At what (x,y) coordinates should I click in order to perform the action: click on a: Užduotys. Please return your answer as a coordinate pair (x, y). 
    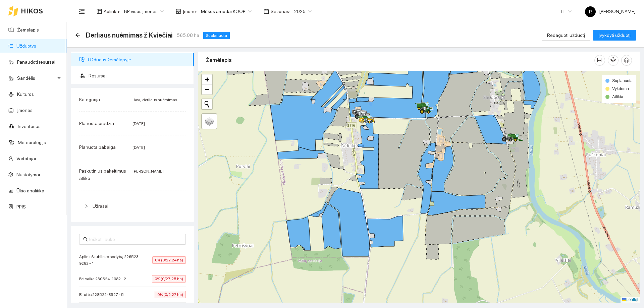
    Looking at the image, I should click on (26, 46).